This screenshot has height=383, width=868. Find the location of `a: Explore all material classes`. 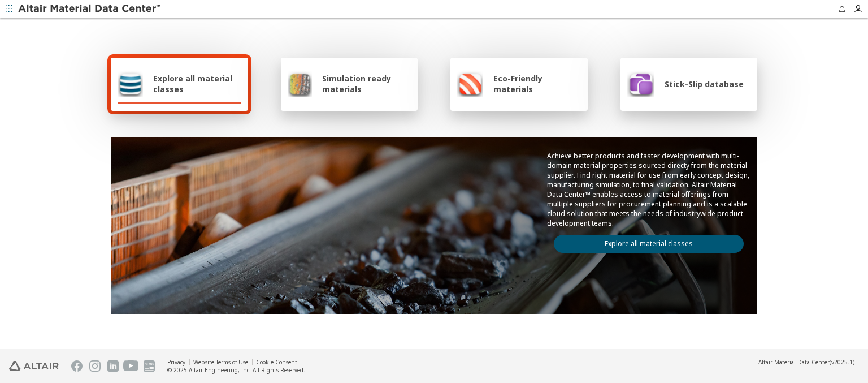

a: Explore all material classes is located at coordinates (648, 243).